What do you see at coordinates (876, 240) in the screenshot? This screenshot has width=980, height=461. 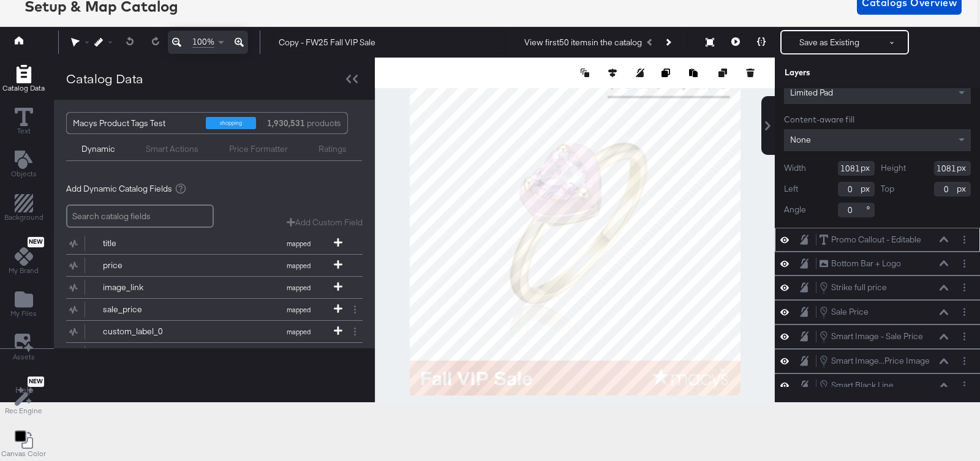 I see `div: Promo Callout - Editable` at bounding box center [876, 240].